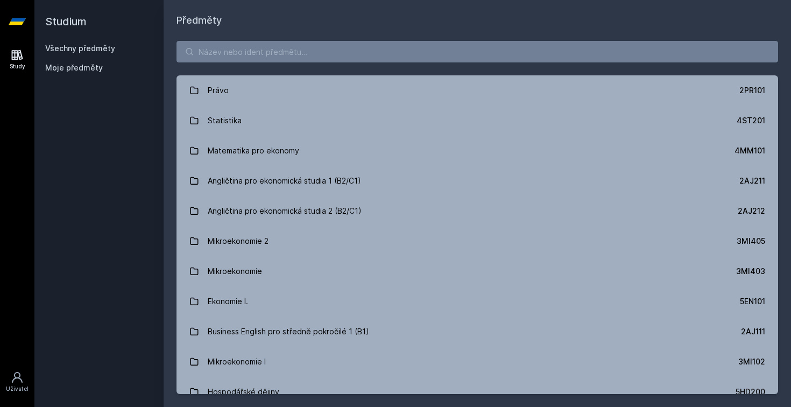 The image size is (791, 407). What do you see at coordinates (253, 151) in the screenshot?
I see `div: Matematika pro ekonomy` at bounding box center [253, 151].